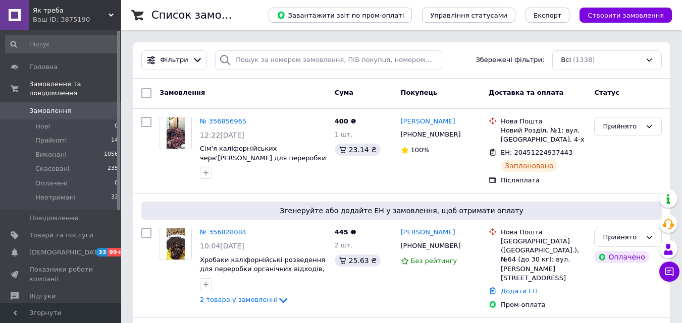 The width and height of the screenshot is (682, 323). What do you see at coordinates (77, 20) in the screenshot?
I see `div: Ваш ID: 3875190` at bounding box center [77, 20].